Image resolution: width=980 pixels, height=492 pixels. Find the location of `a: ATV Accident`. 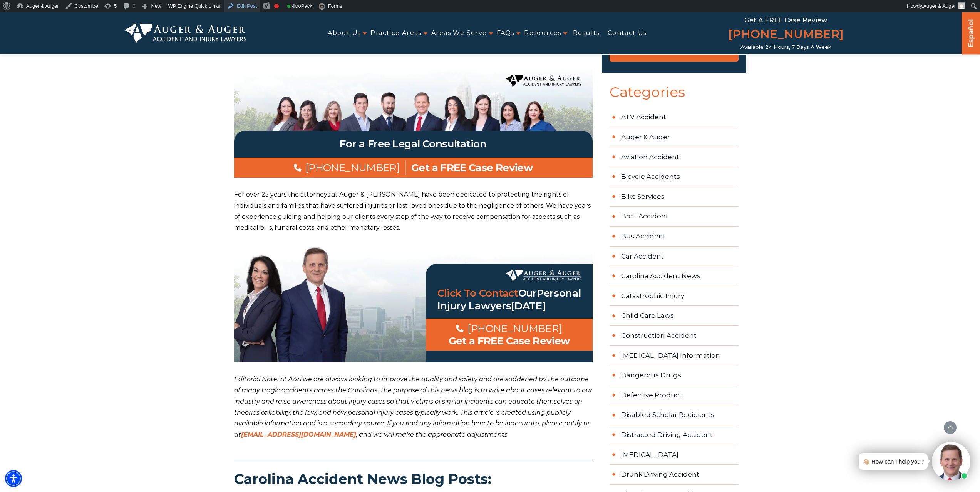

a: ATV Accident is located at coordinates (674, 117).